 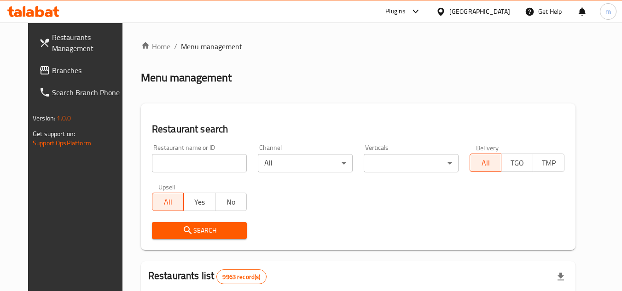 I want to click on span: Search, so click(x=199, y=231).